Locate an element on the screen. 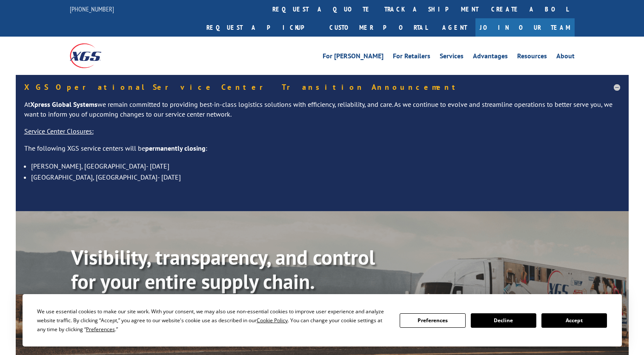  h5: XGS Operational Service Center Transition Announcement is located at coordinates (322, 87).